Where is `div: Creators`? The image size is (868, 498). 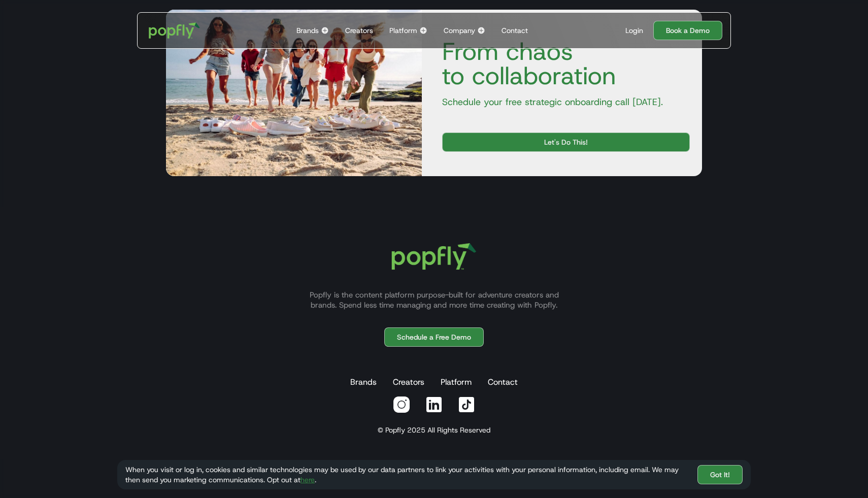
div: Creators is located at coordinates (359, 30).